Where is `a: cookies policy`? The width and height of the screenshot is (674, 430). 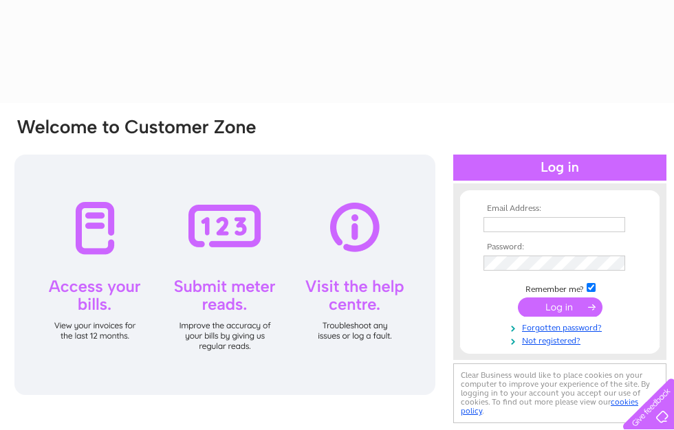 a: cookies policy is located at coordinates (549, 406).